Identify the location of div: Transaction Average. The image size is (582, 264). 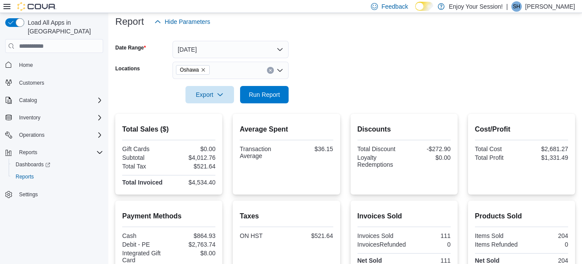
(262, 152).